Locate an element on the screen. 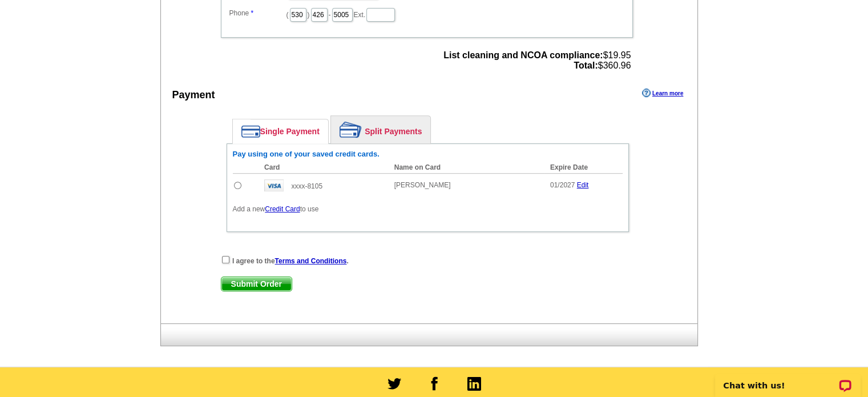  th: Name on Card is located at coordinates (466, 167).